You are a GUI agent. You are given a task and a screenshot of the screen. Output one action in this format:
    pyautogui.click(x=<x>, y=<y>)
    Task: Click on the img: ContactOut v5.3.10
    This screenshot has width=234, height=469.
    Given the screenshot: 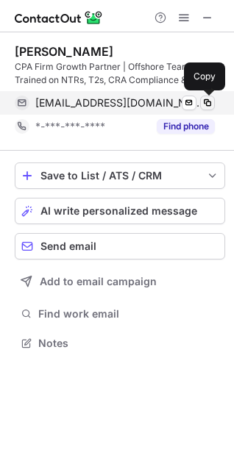 What is the action you would take?
    pyautogui.click(x=59, y=18)
    